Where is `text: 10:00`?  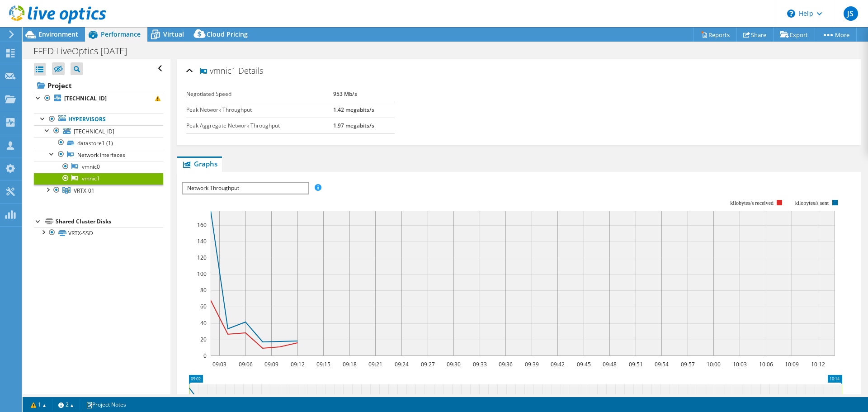 text: 10:00 is located at coordinates (713, 364).